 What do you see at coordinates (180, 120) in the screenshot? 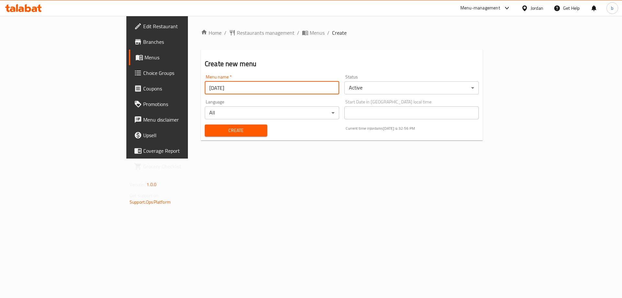
I see `a: Menu disclaimer` at bounding box center [180, 120].